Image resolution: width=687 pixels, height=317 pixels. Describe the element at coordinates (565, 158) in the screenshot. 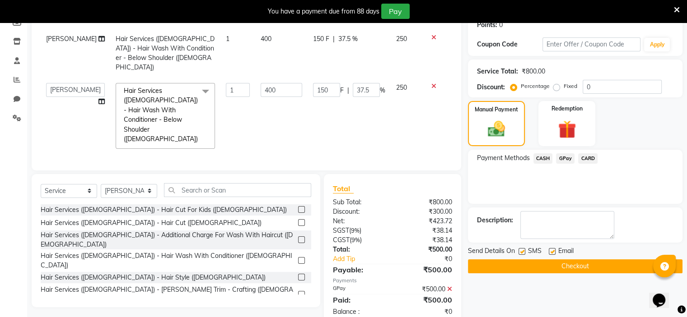

I see `span: GPay` at that location.